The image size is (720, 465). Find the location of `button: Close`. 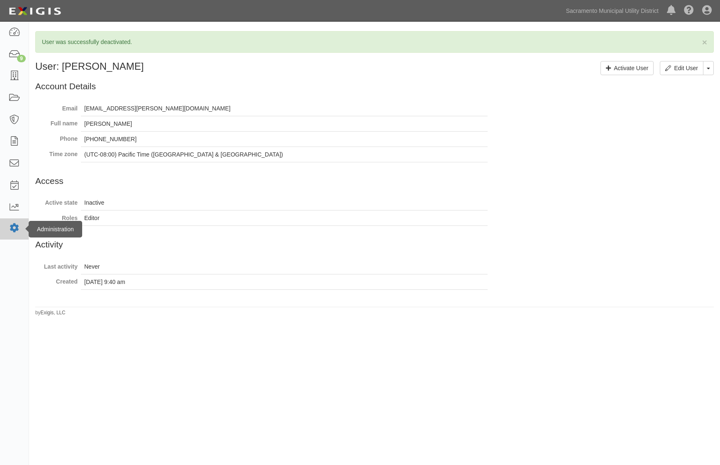

button: Close is located at coordinates (705, 42).